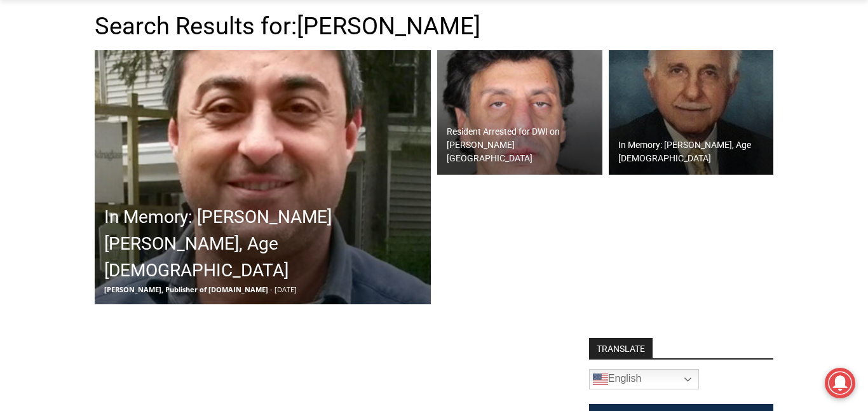 This screenshot has height=411, width=868. I want to click on img: en, so click(601, 379).